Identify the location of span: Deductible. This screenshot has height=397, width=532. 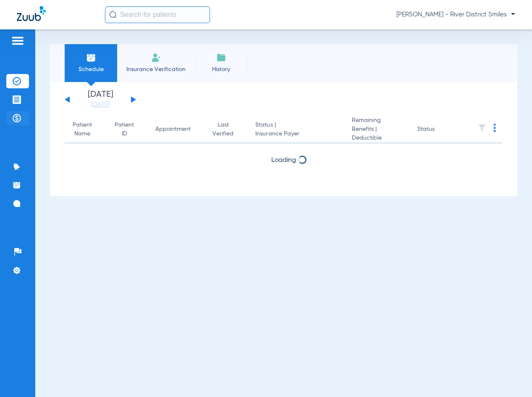
(378, 138).